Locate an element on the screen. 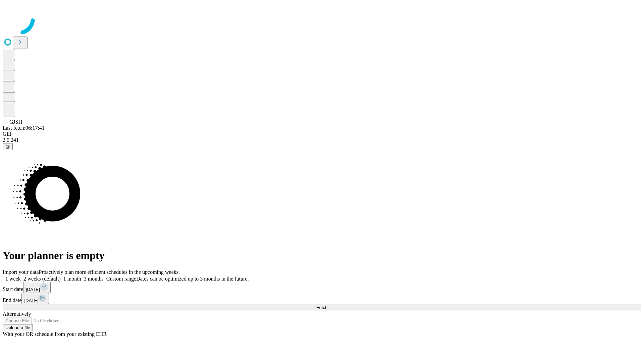 The height and width of the screenshot is (362, 644). span: Alternatively is located at coordinates (17, 314).